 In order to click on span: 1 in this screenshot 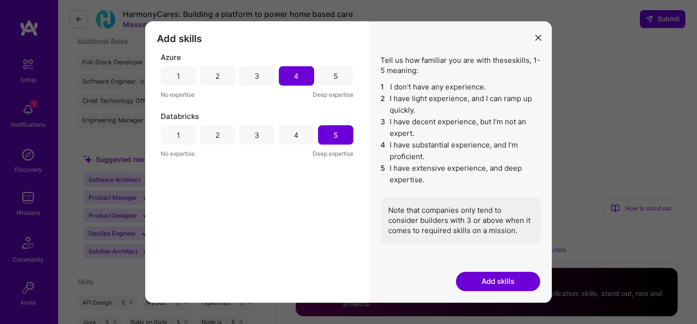, I will do `click(383, 87)`.